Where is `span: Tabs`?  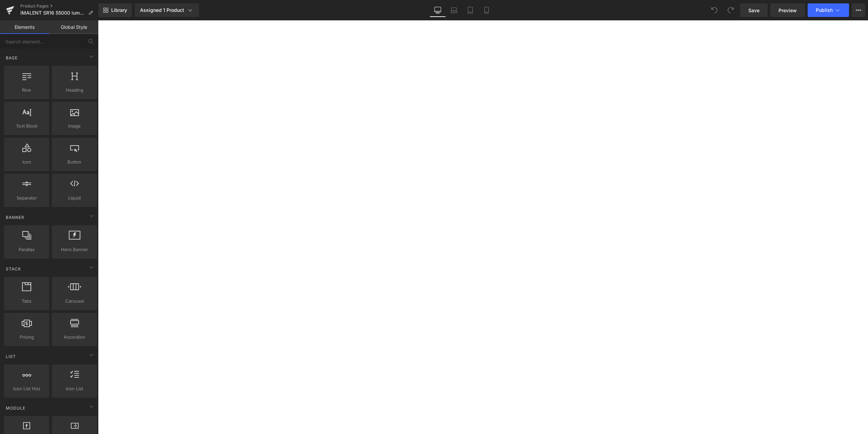
span: Tabs is located at coordinates (26, 301).